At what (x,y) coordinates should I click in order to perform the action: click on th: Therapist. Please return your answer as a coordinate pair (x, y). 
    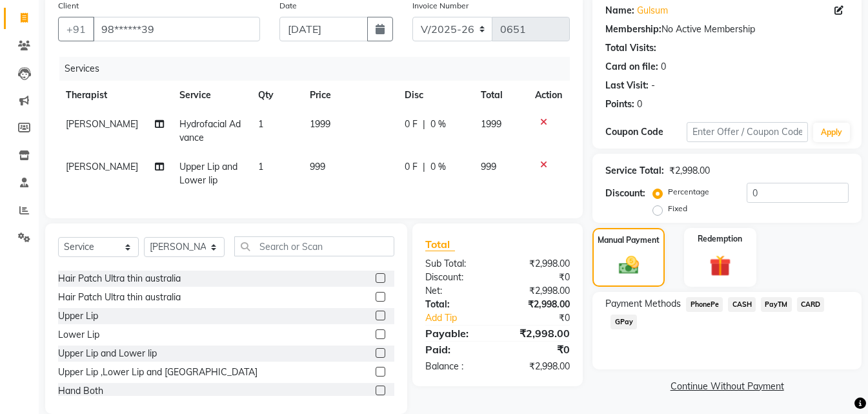
    Looking at the image, I should click on (115, 95).